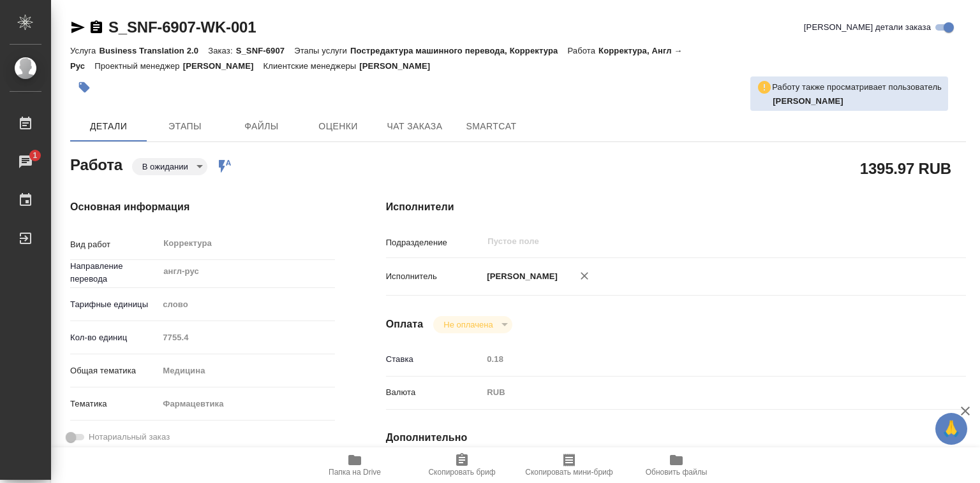  Describe the element at coordinates (153, 50) in the screenshot. I see `p: Business Translation 2.0` at that location.